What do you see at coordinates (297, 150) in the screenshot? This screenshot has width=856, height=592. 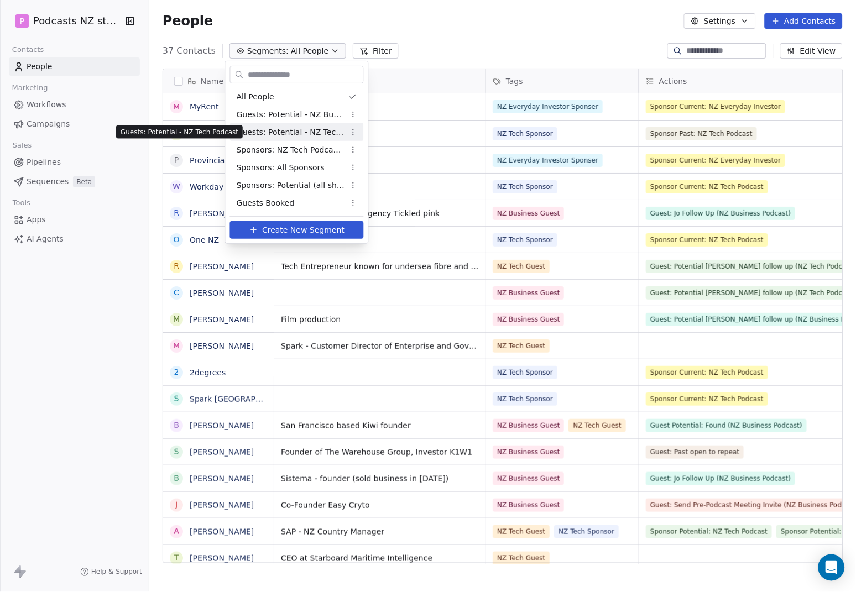 I see `div: Suggestions` at bounding box center [297, 150].